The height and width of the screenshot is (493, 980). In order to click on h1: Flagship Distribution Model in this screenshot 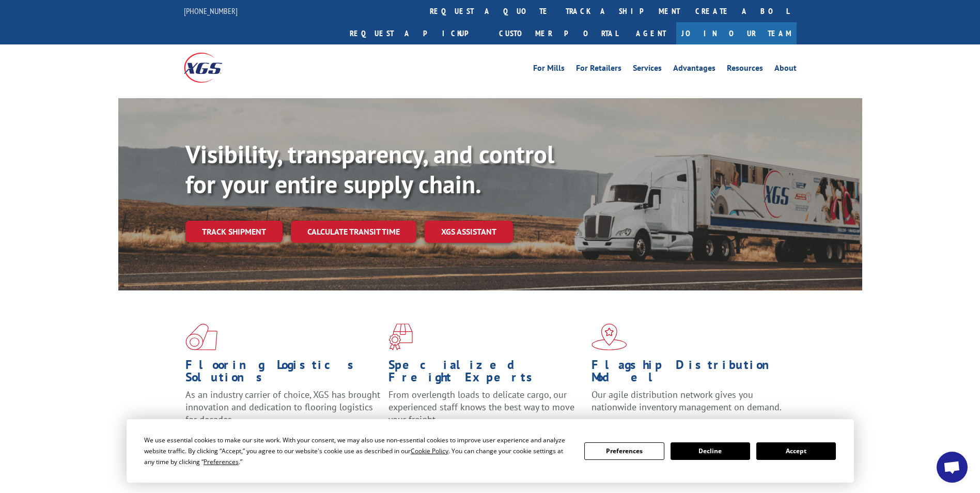, I will do `click(689, 374)`.